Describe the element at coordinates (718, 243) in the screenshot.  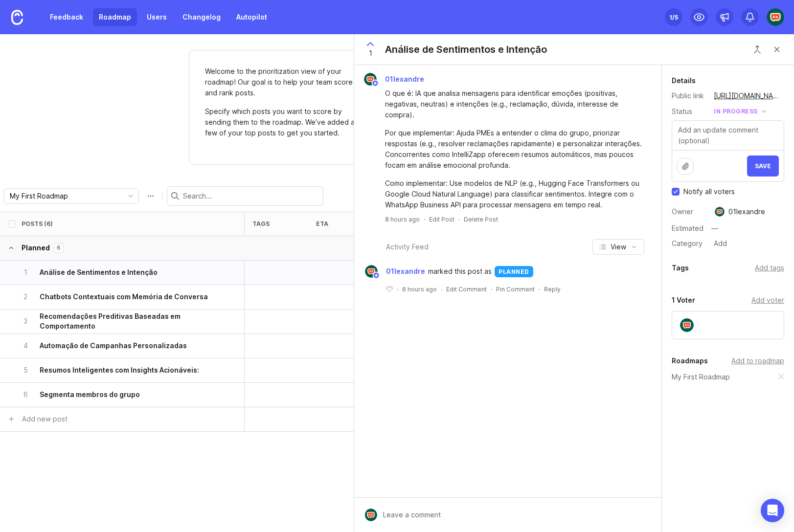
I see `a: Add` at that location.